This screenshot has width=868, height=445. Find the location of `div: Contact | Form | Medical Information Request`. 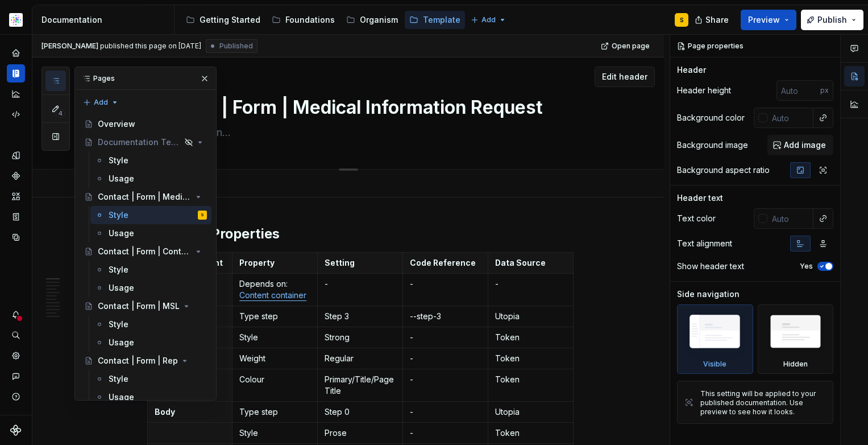

div: Contact | Form | Medical Information Request is located at coordinates (145, 197).